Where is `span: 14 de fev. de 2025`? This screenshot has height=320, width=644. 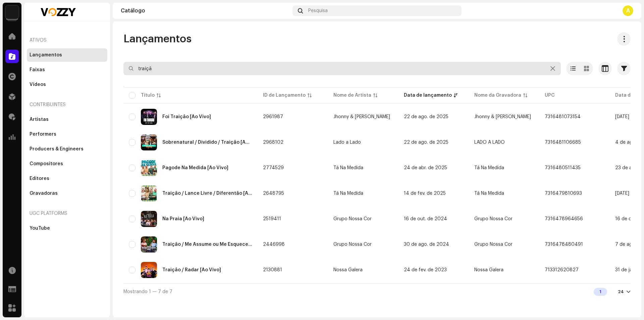 span: 14 de fev. de 2025 is located at coordinates (425, 194).